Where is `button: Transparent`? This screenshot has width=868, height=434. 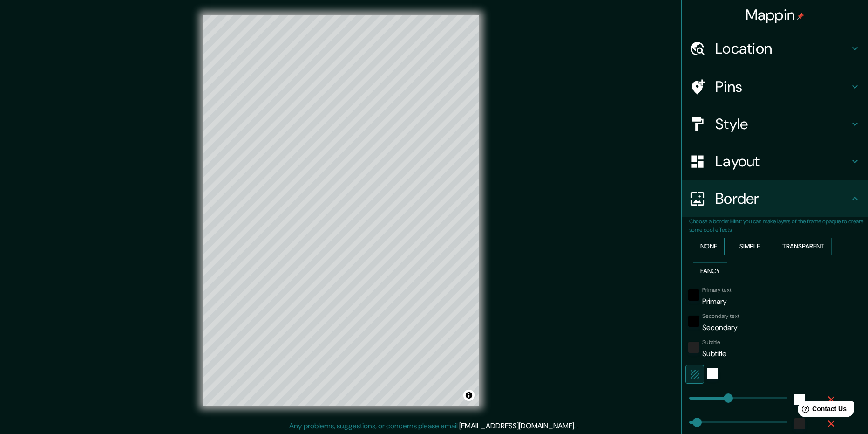
button: Transparent is located at coordinates (803, 246).